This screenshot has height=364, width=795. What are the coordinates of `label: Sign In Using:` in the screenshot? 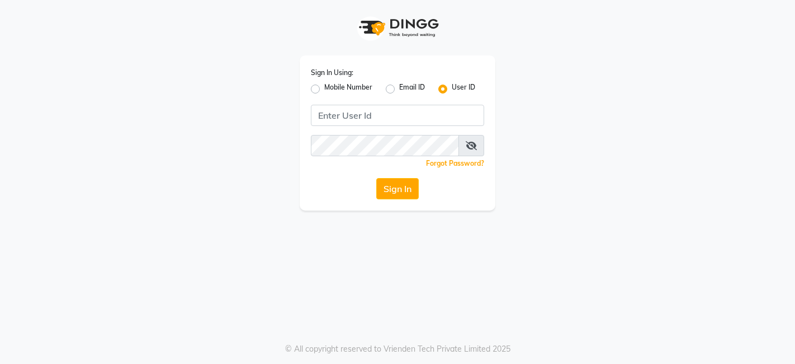 It's located at (332, 73).